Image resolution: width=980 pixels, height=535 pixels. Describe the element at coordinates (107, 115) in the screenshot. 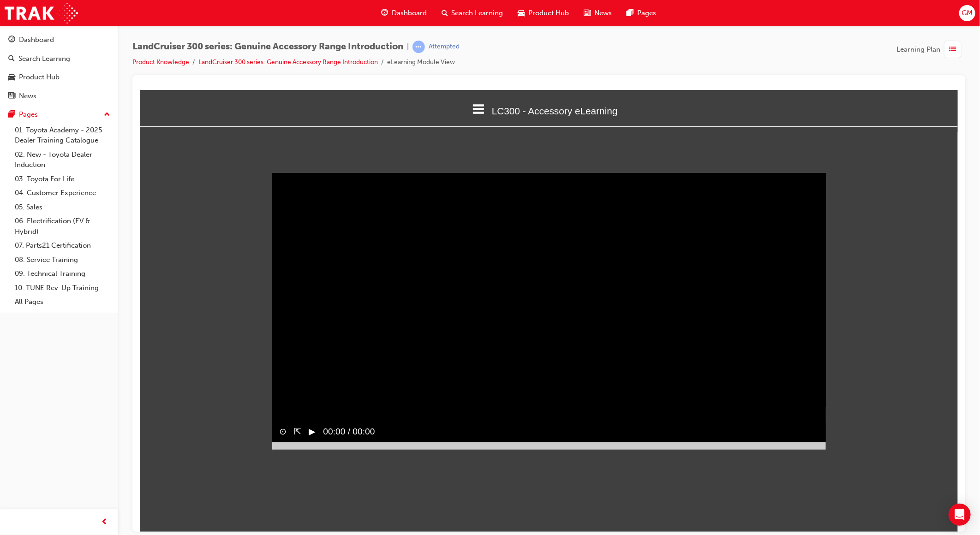

I see `span: up-icon` at that location.